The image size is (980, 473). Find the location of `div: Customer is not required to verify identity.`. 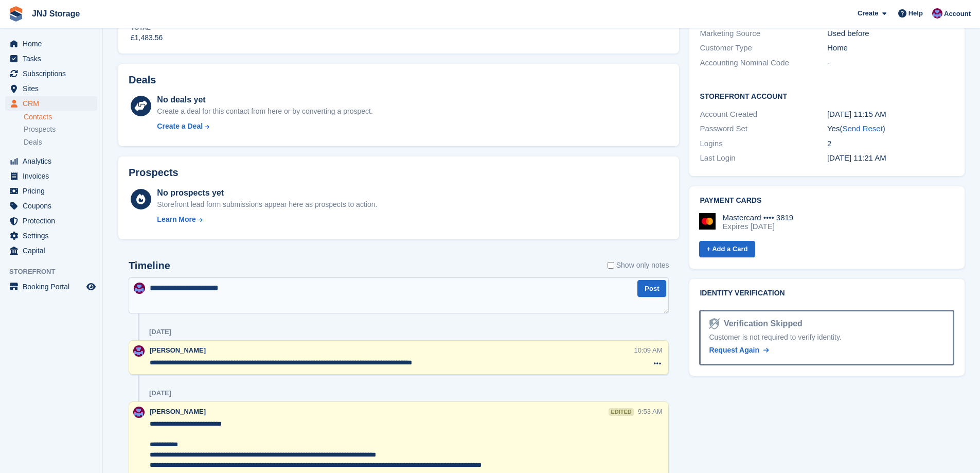

div: Customer is not required to verify identity. is located at coordinates (826, 337).